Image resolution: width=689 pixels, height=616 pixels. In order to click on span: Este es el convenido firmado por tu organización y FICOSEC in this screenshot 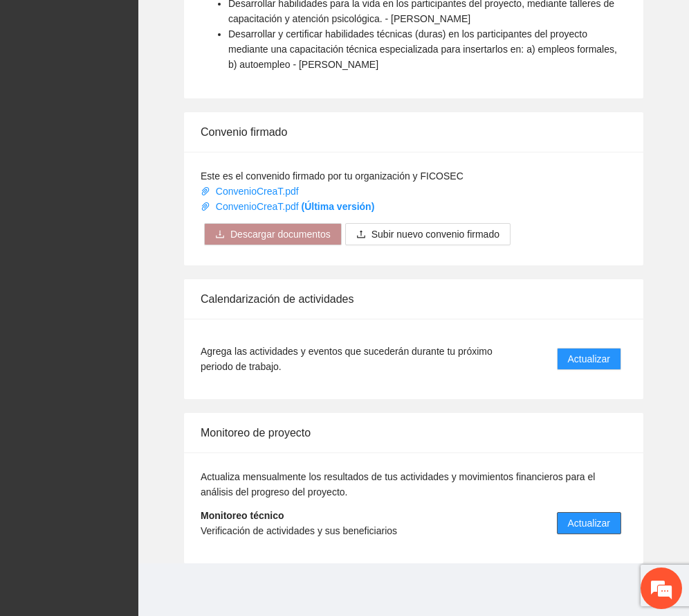, I will do `click(332, 176)`.